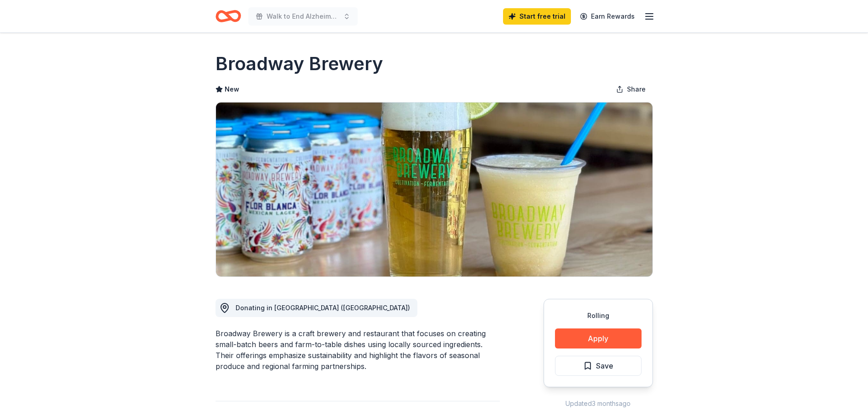 This screenshot has width=868, height=415. I want to click on div: Broadway Brewery is a craft brewery and restaurant that focuses on creating small-batch beers and..., so click(358, 350).